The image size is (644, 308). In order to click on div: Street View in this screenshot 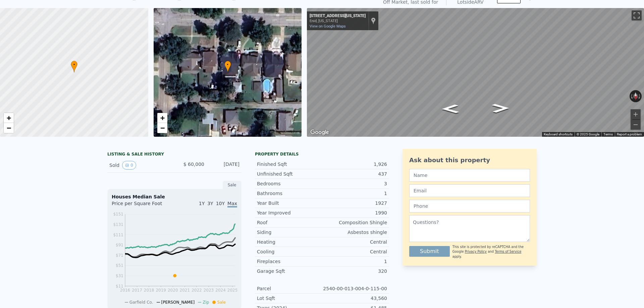, I will do `click(476, 73)`.